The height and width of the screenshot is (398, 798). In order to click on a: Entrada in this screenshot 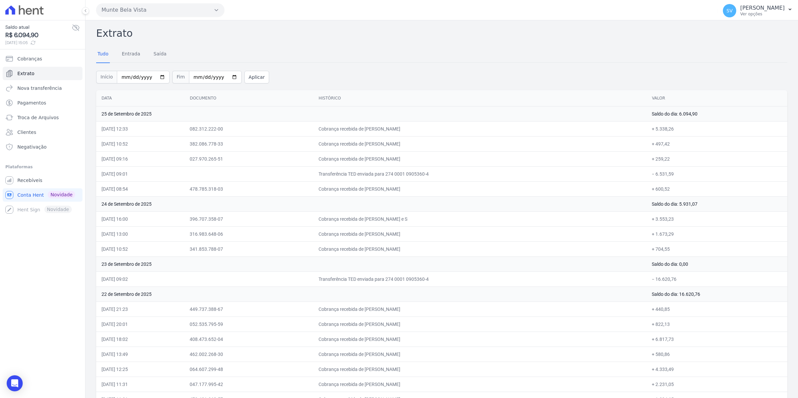, I will do `click(131, 54)`.